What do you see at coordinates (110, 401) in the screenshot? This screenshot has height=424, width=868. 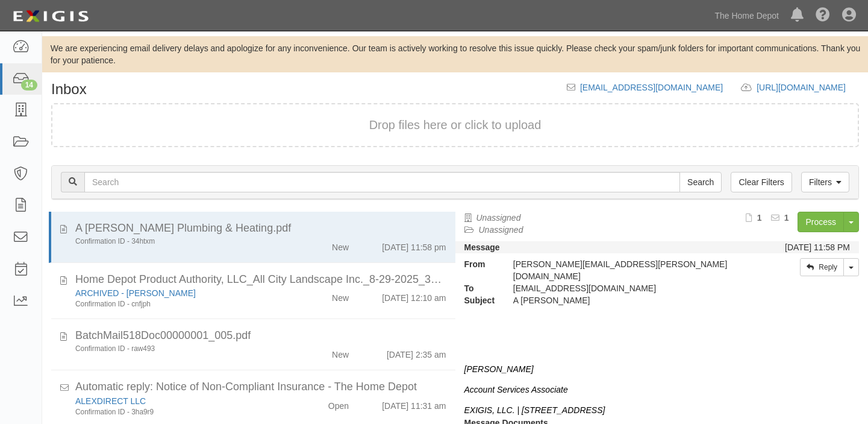 I see `a: ALEXDIRECT LLC` at bounding box center [110, 401].